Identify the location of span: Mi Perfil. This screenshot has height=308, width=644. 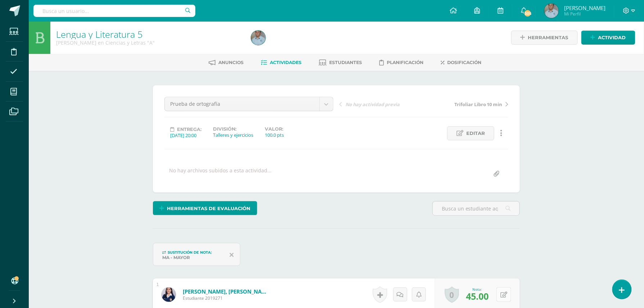
(584, 14).